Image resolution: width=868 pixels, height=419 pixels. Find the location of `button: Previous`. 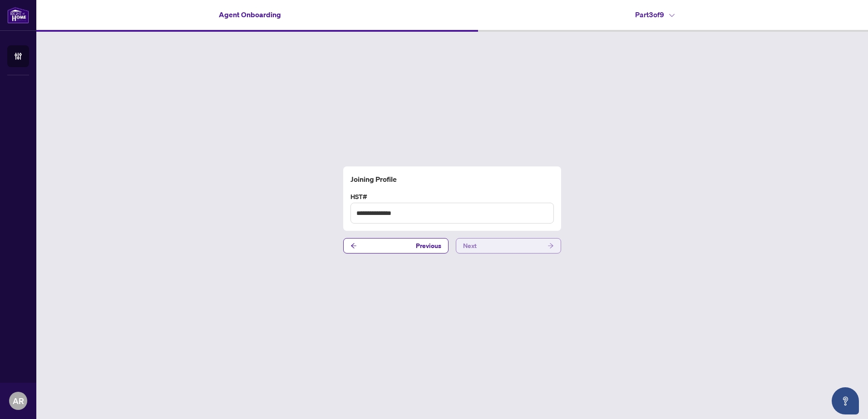

button: Previous is located at coordinates (396, 246).